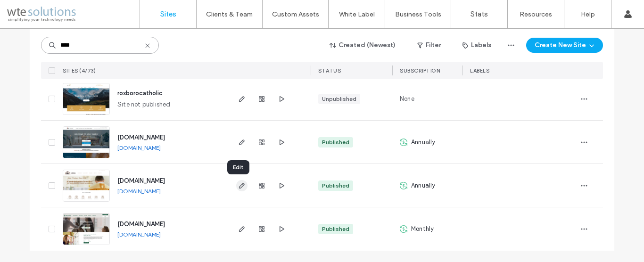 The image size is (644, 262). What do you see at coordinates (31, 11) in the screenshot?
I see `span: Help` at bounding box center [31, 11].